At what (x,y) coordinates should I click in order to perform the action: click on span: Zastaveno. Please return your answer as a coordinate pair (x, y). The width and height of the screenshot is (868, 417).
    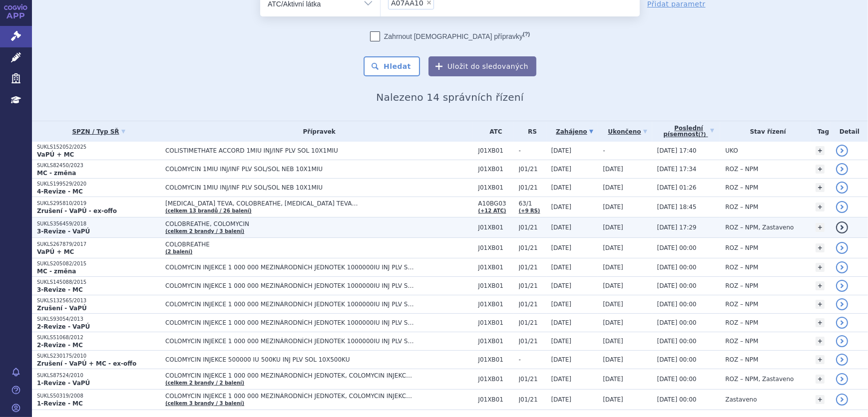
    Looking at the image, I should click on (740, 400).